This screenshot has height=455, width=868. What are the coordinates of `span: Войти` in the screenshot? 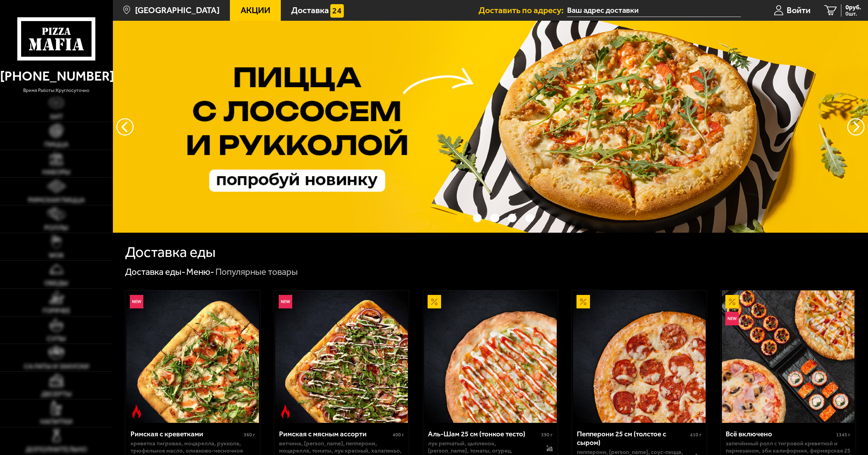 It's located at (798, 10).